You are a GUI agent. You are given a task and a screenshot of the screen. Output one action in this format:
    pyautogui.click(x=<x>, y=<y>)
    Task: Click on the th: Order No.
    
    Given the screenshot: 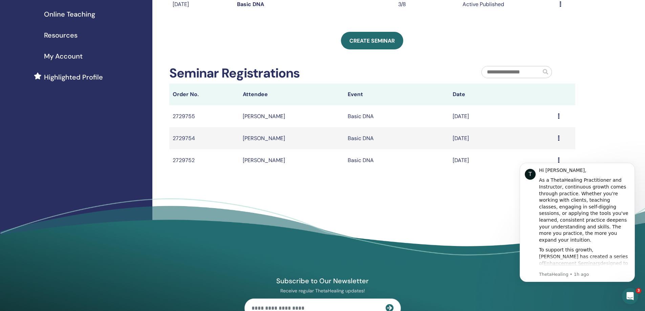 What is the action you would take?
    pyautogui.click(x=204, y=94)
    